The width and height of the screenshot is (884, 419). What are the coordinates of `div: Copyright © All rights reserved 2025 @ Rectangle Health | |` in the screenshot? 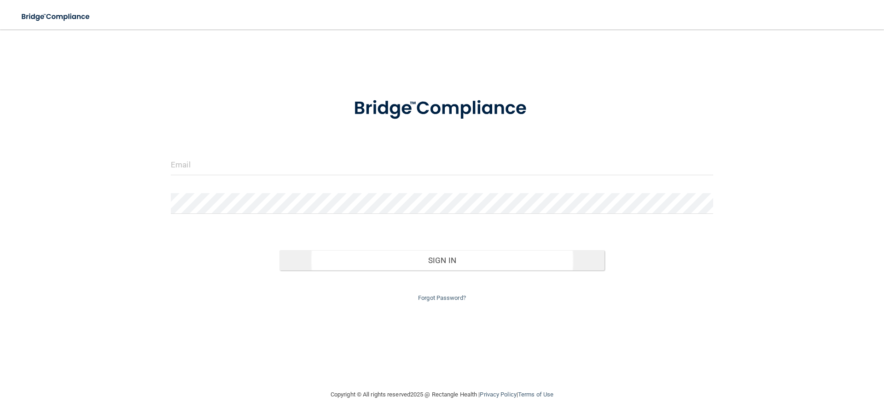 It's located at (442, 395).